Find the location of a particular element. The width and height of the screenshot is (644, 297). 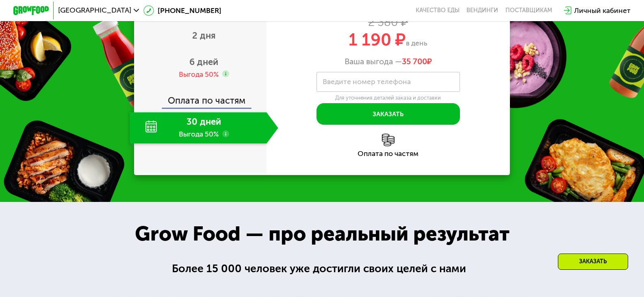

div: Более 15 000 человек уже достигли своих целей с нами is located at coordinates (323, 269).